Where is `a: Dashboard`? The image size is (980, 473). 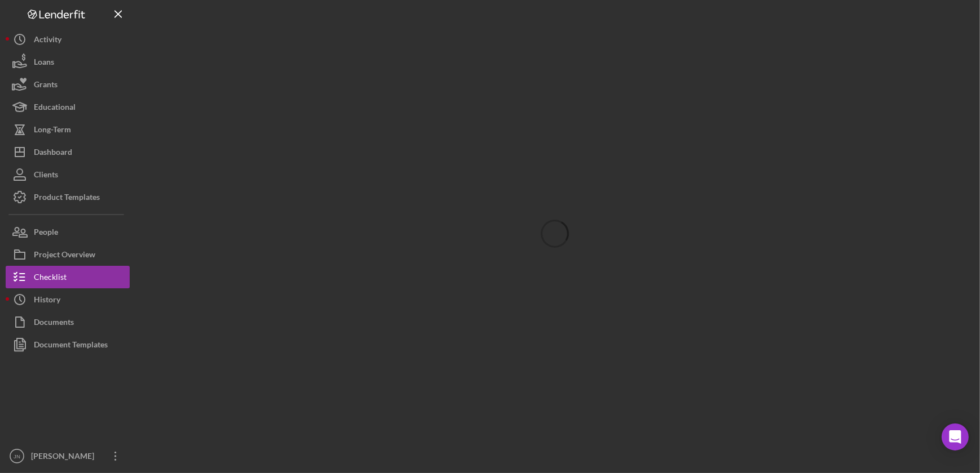 a: Dashboard is located at coordinates (68, 152).